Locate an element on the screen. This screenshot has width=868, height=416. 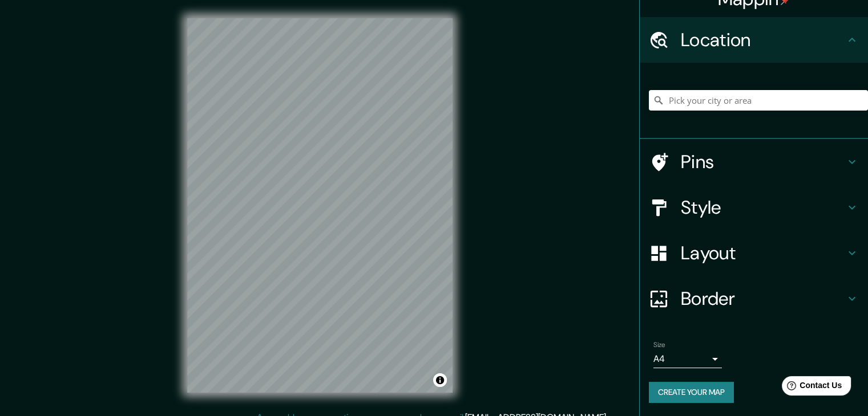
h4: Location is located at coordinates (763, 40).